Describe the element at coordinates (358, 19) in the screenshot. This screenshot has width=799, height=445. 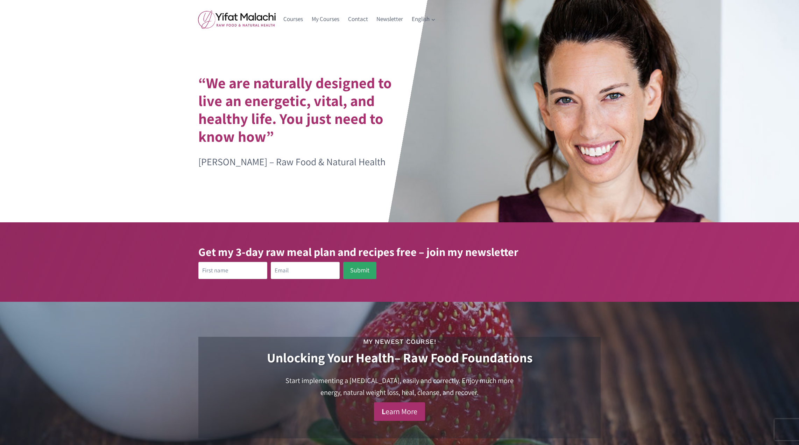
I see `a: Contact` at that location.